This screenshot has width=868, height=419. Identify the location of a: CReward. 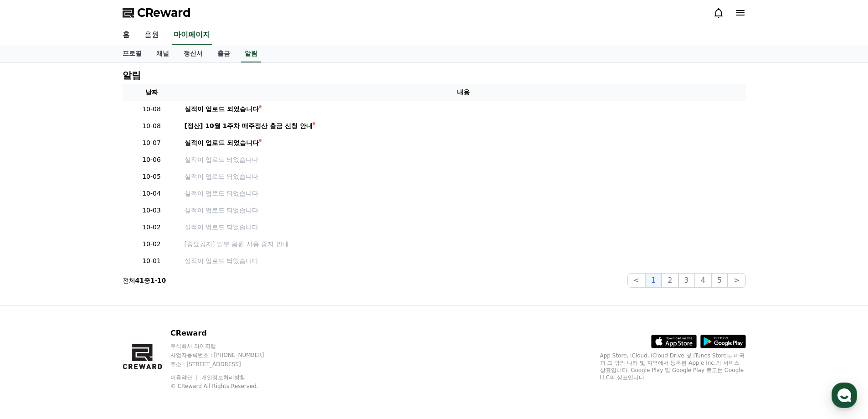
(157, 13).